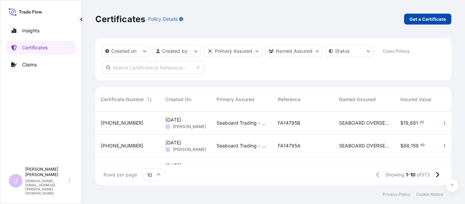 This screenshot has width=465, height=204. Describe the element at coordinates (416, 99) in the screenshot. I see `span: Insured Value` at that location.